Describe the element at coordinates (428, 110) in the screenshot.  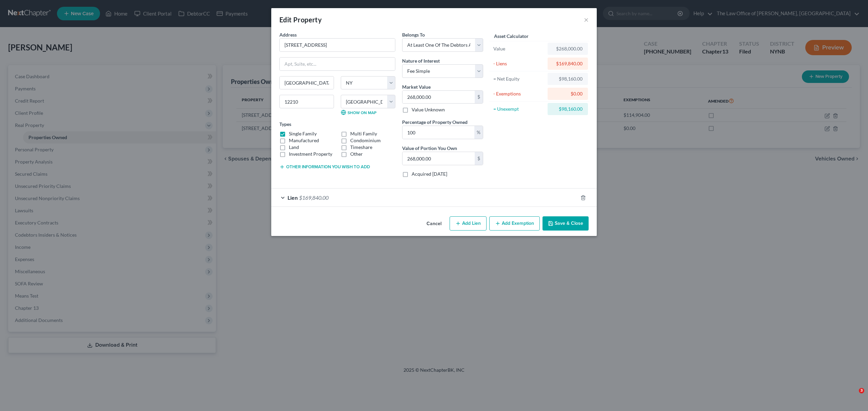
I see `label: Value Unknown` at that location.